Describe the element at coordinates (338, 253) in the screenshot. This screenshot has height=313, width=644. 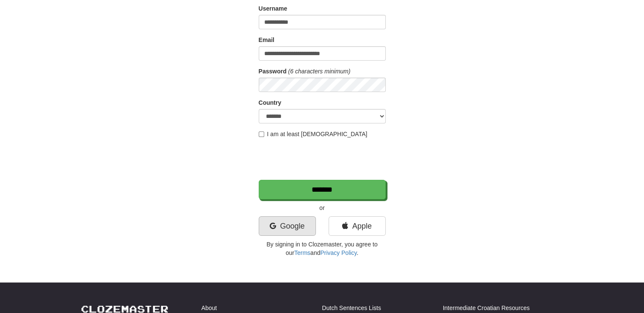
I see `a: Privacy Policy` at that location.